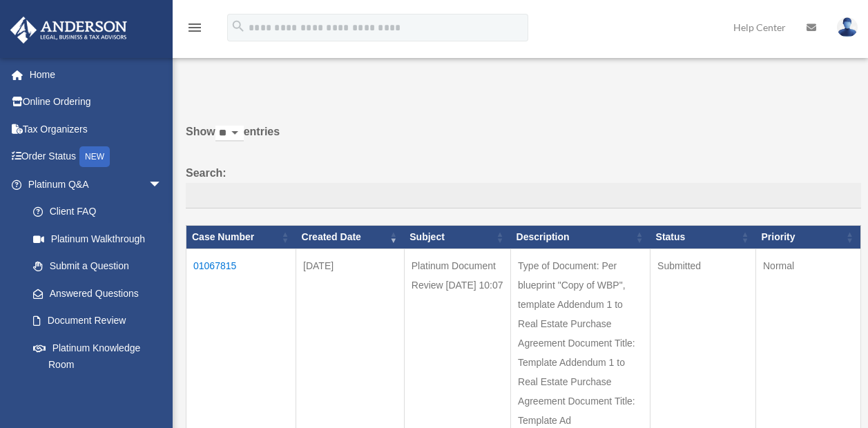  Describe the element at coordinates (229, 133) in the screenshot. I see `select: Showentries` at that location.